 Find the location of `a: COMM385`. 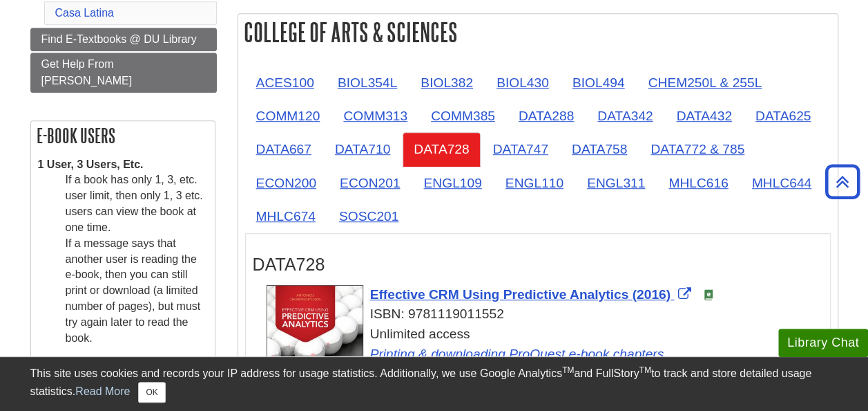

a: COMM385 is located at coordinates (463, 115).